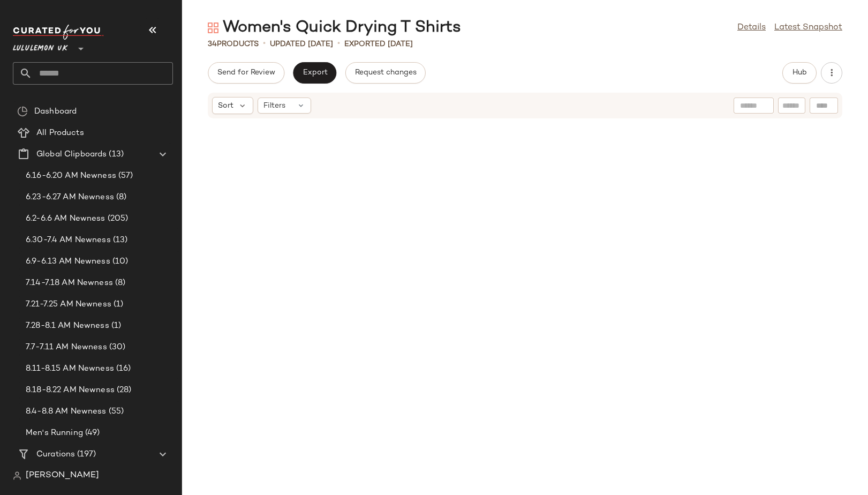  What do you see at coordinates (315, 73) in the screenshot?
I see `span: Export` at bounding box center [315, 73].